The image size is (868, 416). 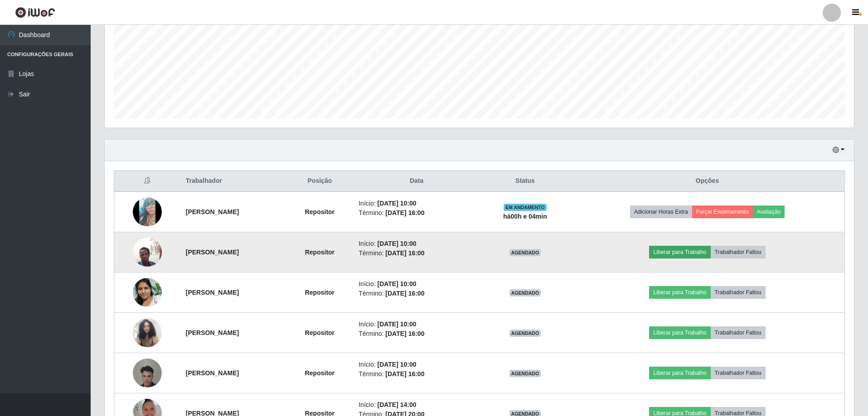 What do you see at coordinates (707, 181) in the screenshot?
I see `th: Opções` at bounding box center [707, 181].